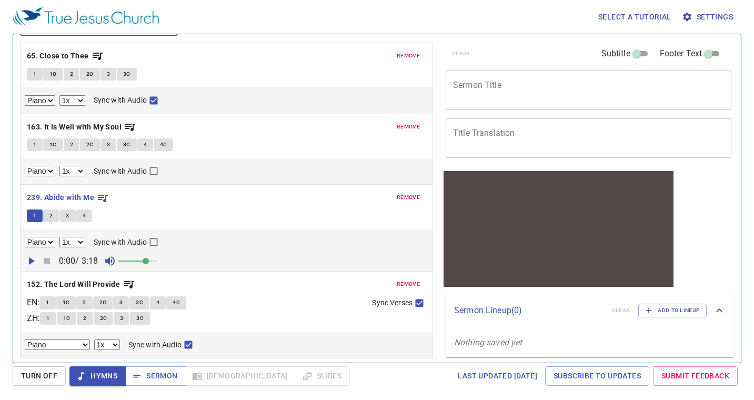 The image size is (754, 400). I want to click on button: 163. It Is Well with My Soul, so click(82, 127).